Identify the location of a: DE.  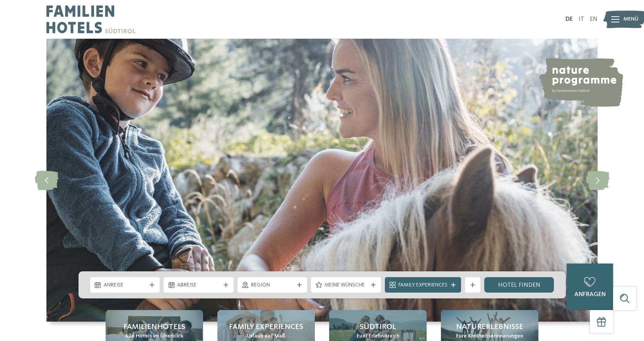
(569, 19).